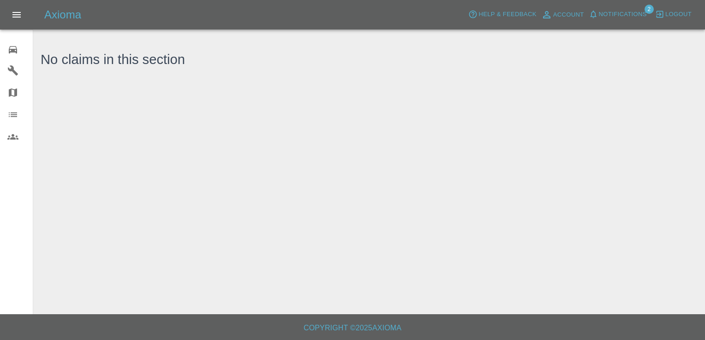  I want to click on button: Open drawer, so click(17, 15).